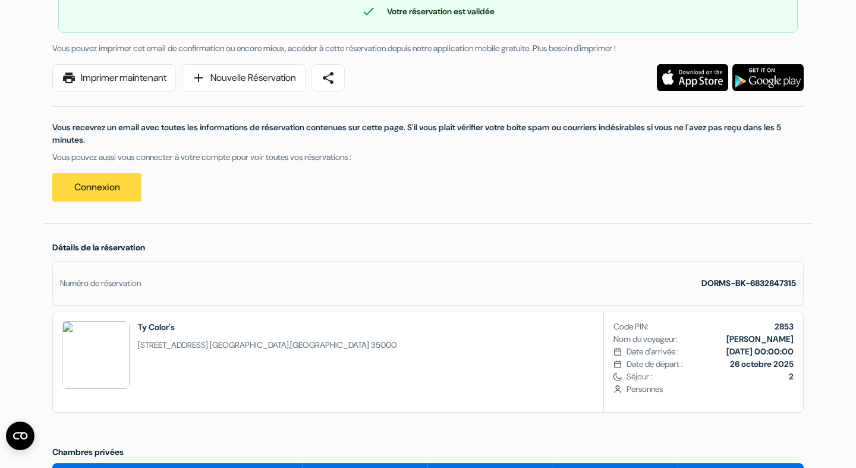  What do you see at coordinates (334, 48) in the screenshot?
I see `span: Vous pouvez imprimer cet email de confirmation ou encore mieux, accéder à cette réservation depui...` at bounding box center [334, 48].